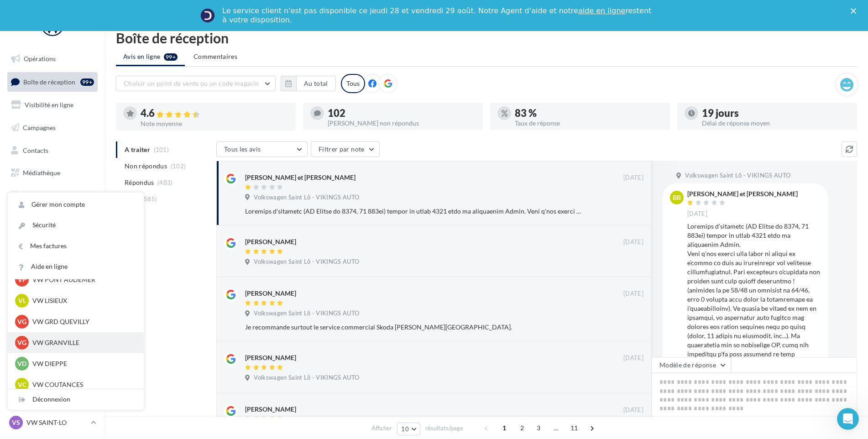 The image size is (868, 439). Describe the element at coordinates (35, 150) in the screenshot. I see `span: Contacts` at that location.